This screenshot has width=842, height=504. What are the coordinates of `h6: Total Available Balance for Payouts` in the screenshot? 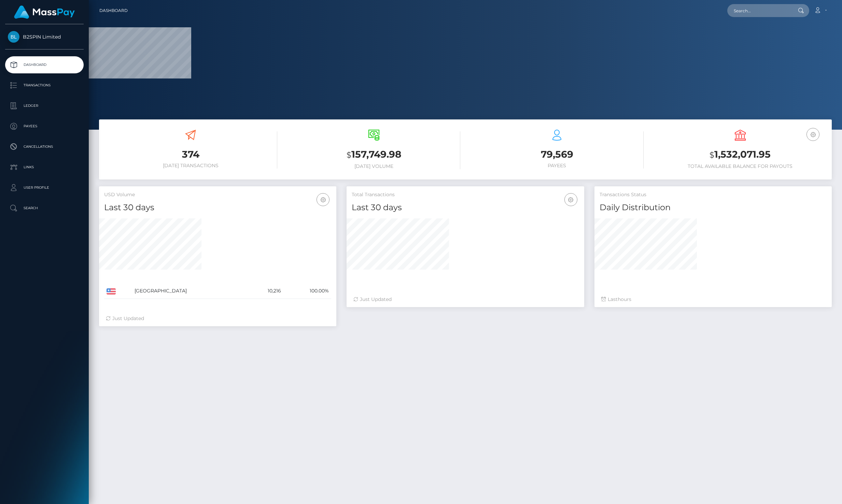 It's located at (740, 166).